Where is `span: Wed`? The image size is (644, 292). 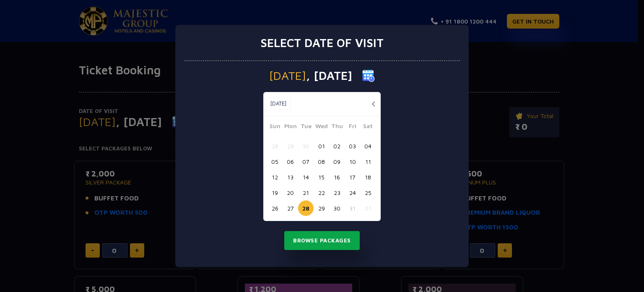
span: Wed is located at coordinates (321, 127).